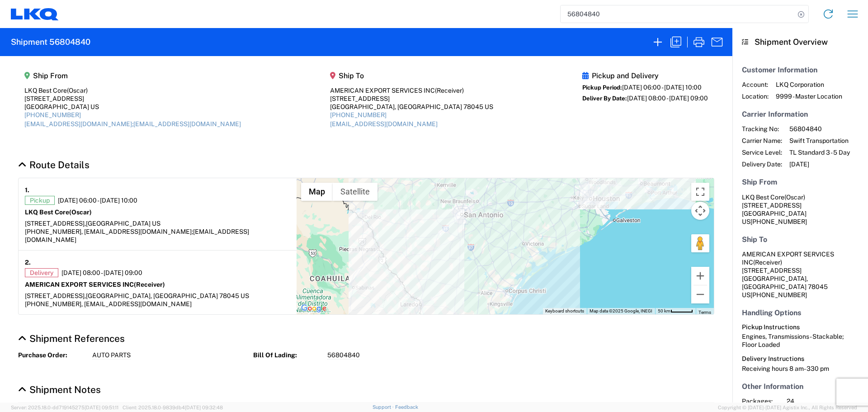 This screenshot has width=868, height=412. What do you see at coordinates (760, 401) in the screenshot?
I see `span: Packages:` at bounding box center [760, 401].